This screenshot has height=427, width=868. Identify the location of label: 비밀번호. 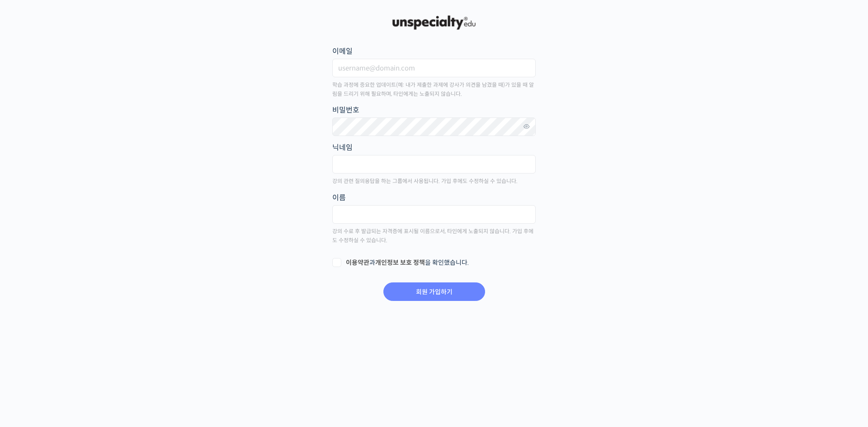
(434, 110).